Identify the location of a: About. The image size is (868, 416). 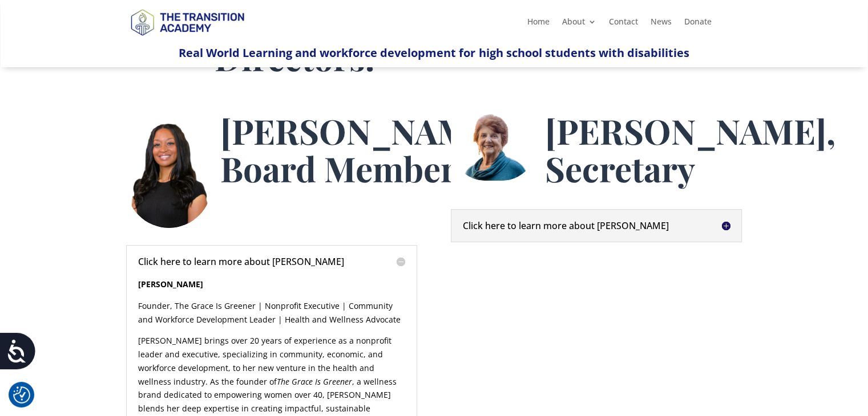
(578, 24).